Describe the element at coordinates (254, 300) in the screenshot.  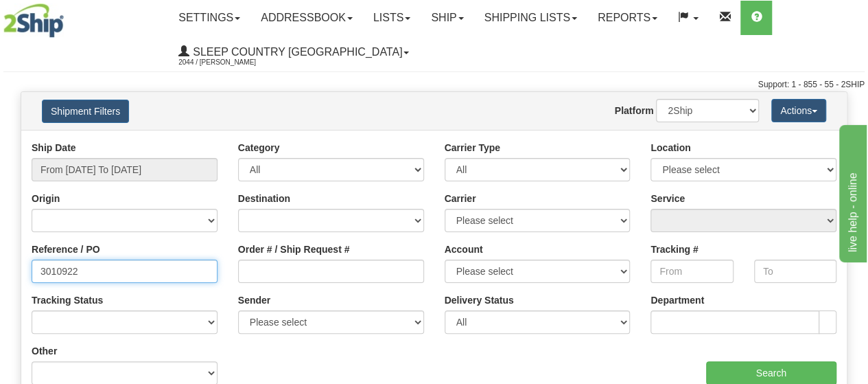
I see `label: Sender` at that location.